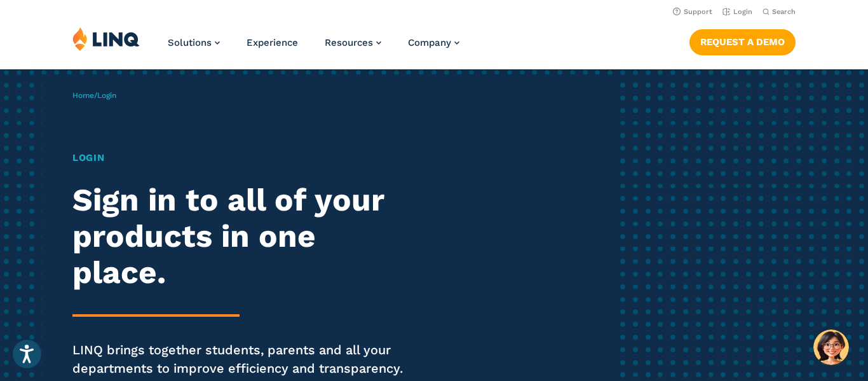 This screenshot has height=381, width=868. What do you see at coordinates (83, 95) in the screenshot?
I see `a: Home` at bounding box center [83, 95].